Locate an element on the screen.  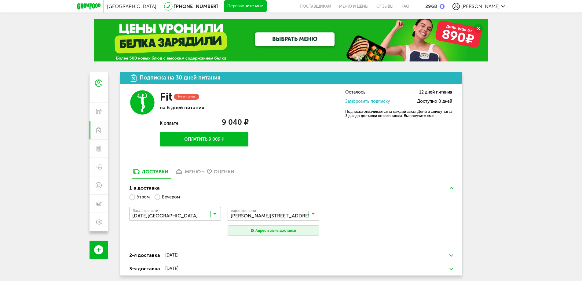
a: меню is located at coordinates (188, 173).